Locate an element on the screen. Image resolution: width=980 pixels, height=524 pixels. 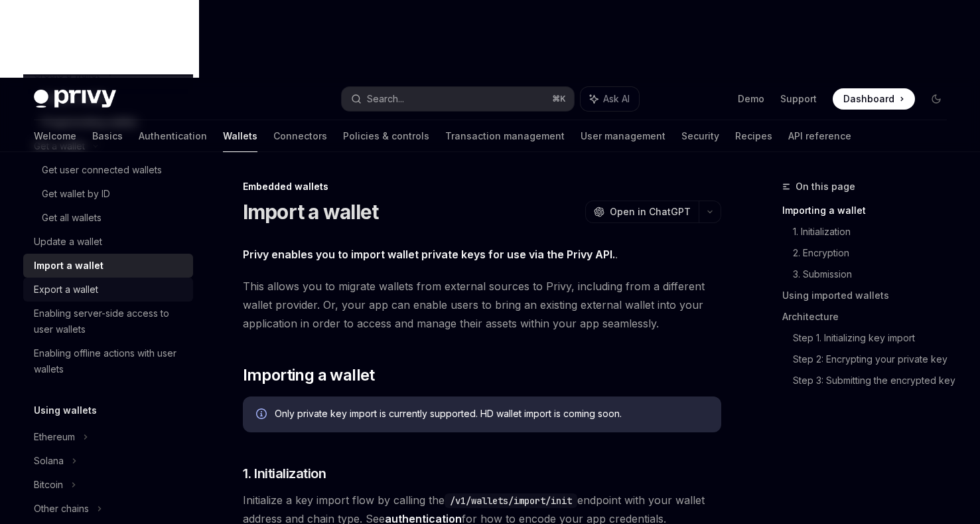
a: Import a wallet is located at coordinates (108, 266).